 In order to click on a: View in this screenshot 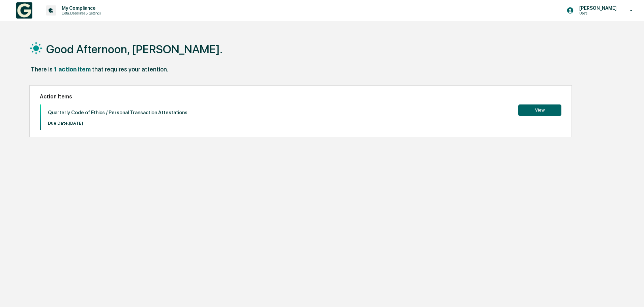, I will do `click(540, 109)`.